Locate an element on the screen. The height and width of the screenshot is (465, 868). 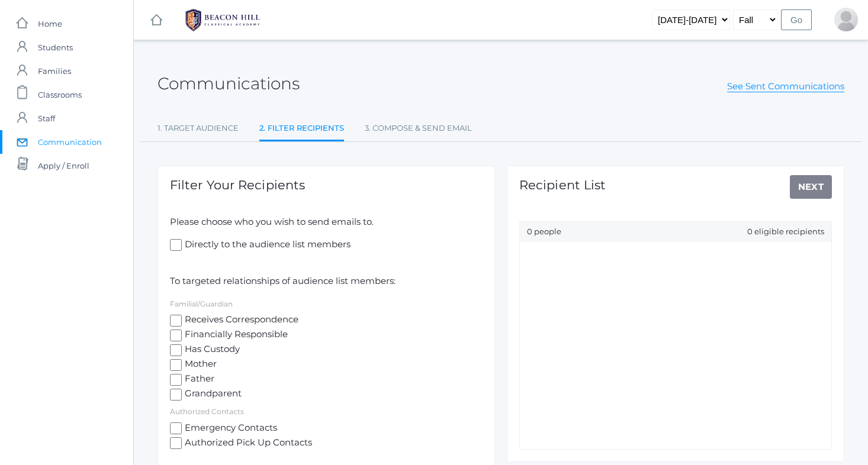
span: Authorized Pick Up Contacts is located at coordinates (247, 443).